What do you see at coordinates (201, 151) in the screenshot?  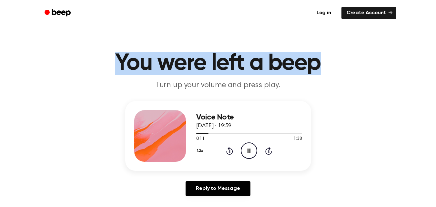 I see `button: 1.2x` at bounding box center [201, 151].